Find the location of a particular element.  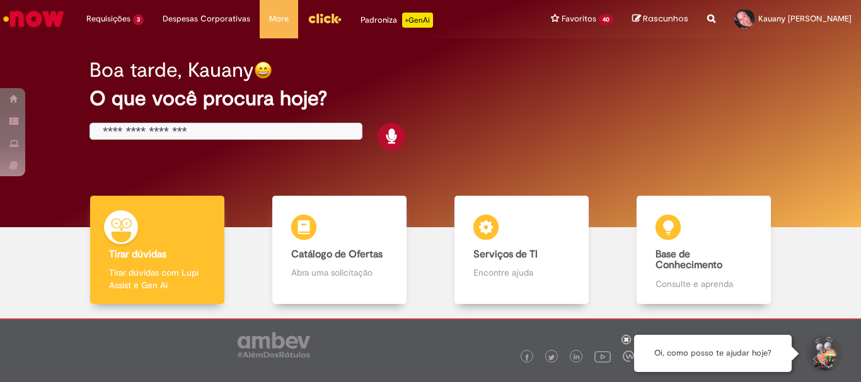

span: Despesas Corporativas is located at coordinates (206, 19).